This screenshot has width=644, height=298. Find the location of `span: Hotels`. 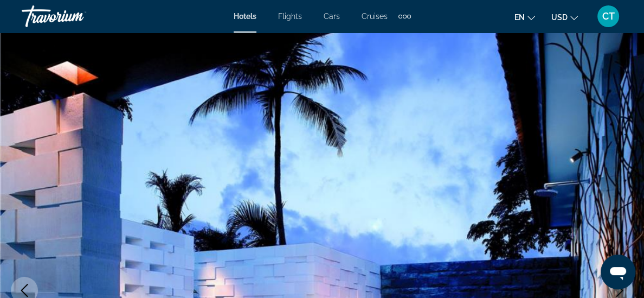

span: Hotels is located at coordinates (245, 16).